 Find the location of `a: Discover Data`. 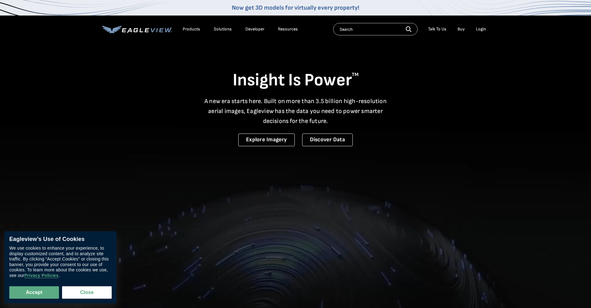

a: Discover Data is located at coordinates (327, 140).